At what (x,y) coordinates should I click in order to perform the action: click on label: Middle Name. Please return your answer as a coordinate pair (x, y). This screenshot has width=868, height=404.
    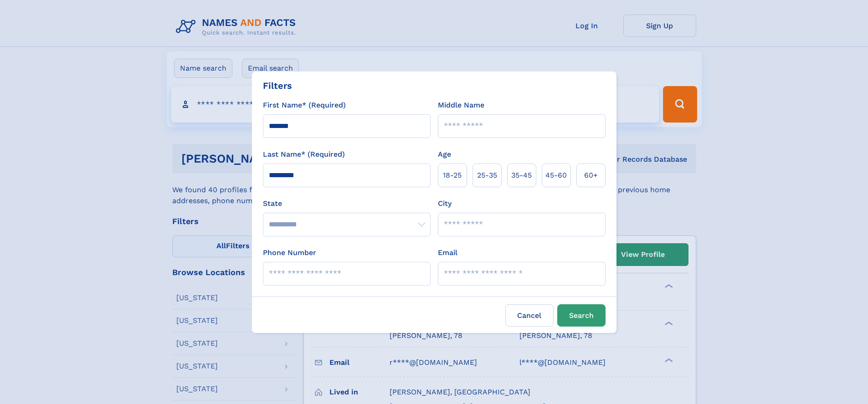
    Looking at the image, I should click on (461, 106).